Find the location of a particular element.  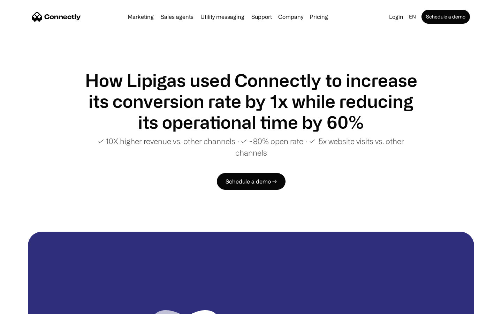

div: en is located at coordinates (413, 17).